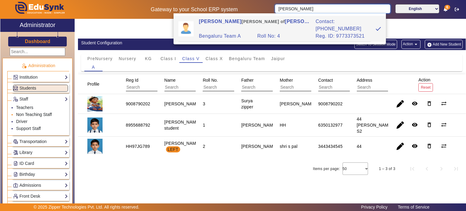  What do you see at coordinates (86, 207) in the screenshot?
I see `p: © 2025 Zipper Technologies Pvt. Ltd. All rights reserved.` at bounding box center [86, 207].